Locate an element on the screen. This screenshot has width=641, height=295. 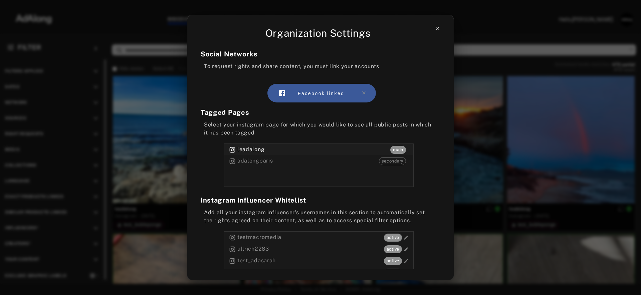
div: test_adasarah is located at coordinates (319, 261).